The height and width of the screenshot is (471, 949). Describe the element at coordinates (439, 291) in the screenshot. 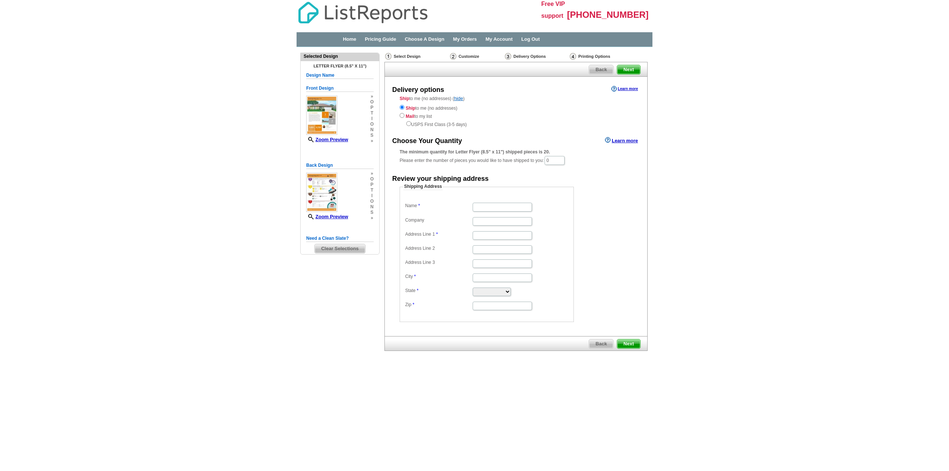

I see `label: State` at that location.